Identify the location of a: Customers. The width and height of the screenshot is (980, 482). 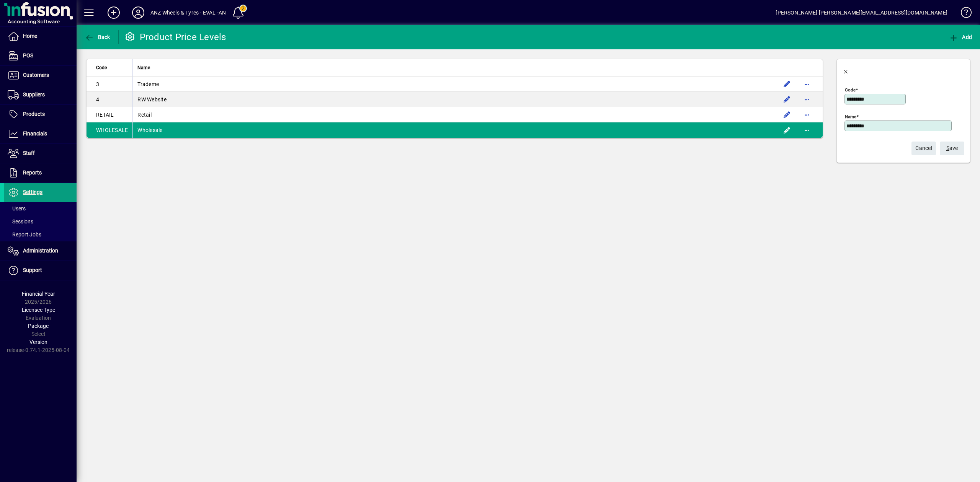
(41, 75).